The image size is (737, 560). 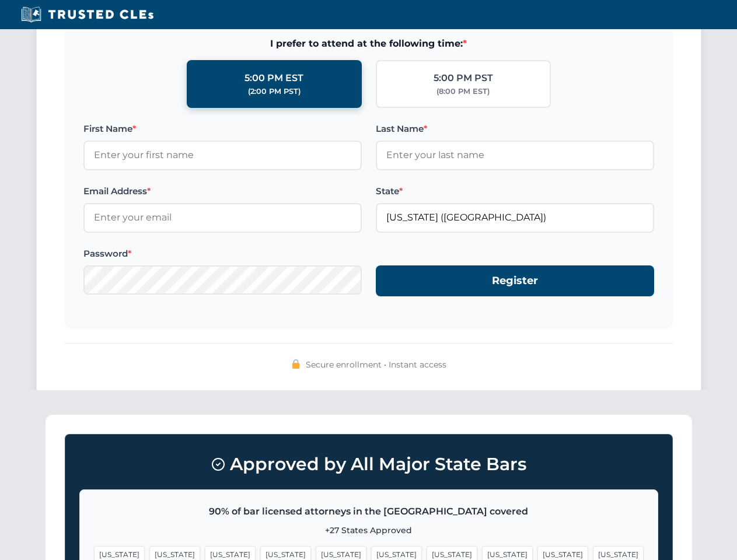 I want to click on input: Florida (FL), so click(x=515, y=218).